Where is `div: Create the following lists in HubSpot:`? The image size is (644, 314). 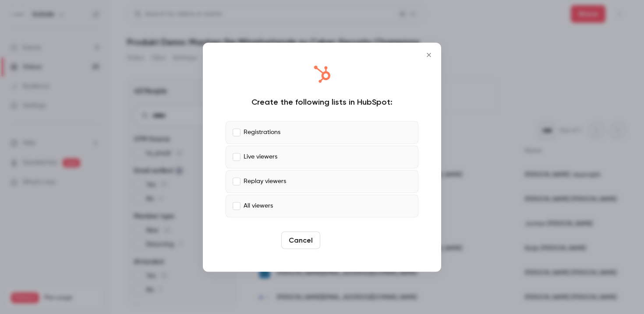 div: Create the following lists in HubSpot: is located at coordinates (322, 102).